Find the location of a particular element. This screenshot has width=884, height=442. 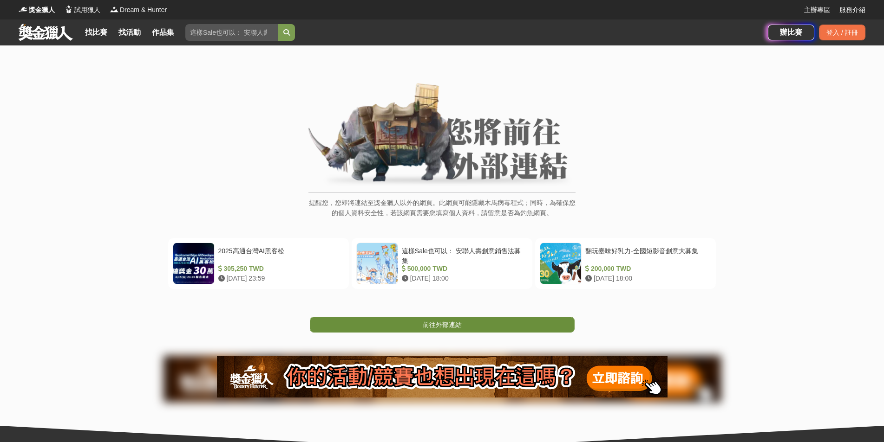

div: 這樣Sale也可以： 安聯人壽創意銷售法募集 is located at coordinates (462, 255).